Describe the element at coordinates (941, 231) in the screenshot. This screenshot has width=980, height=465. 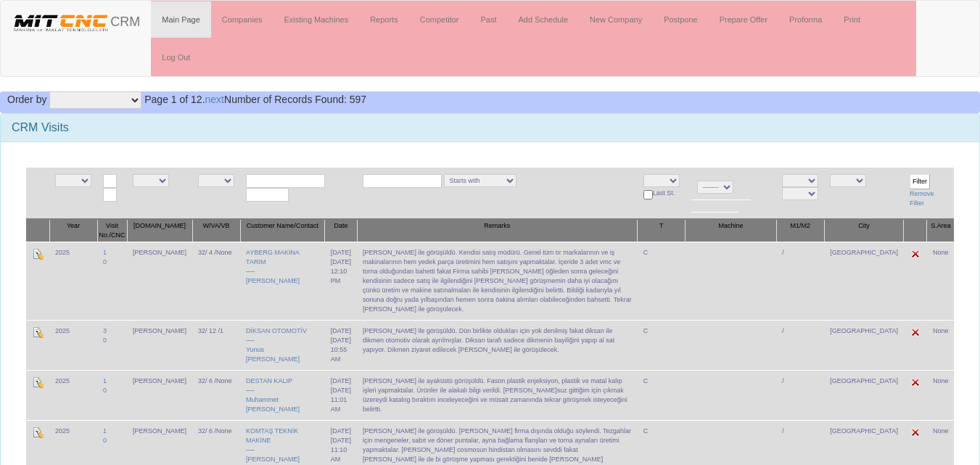
I see `th: S.Area` at that location.